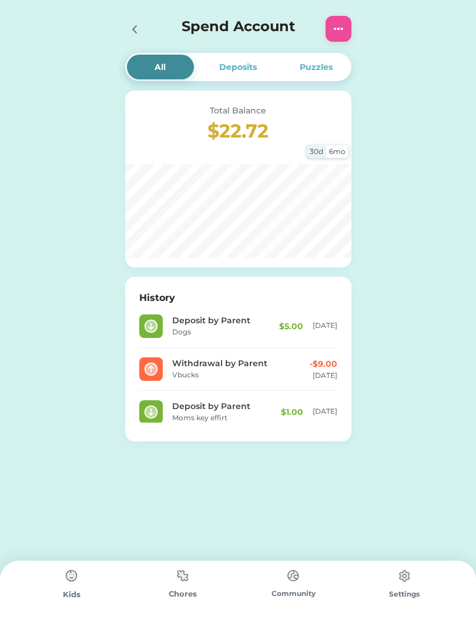  Describe the element at coordinates (337, 152) in the screenshot. I see `div: 6mo` at that location.